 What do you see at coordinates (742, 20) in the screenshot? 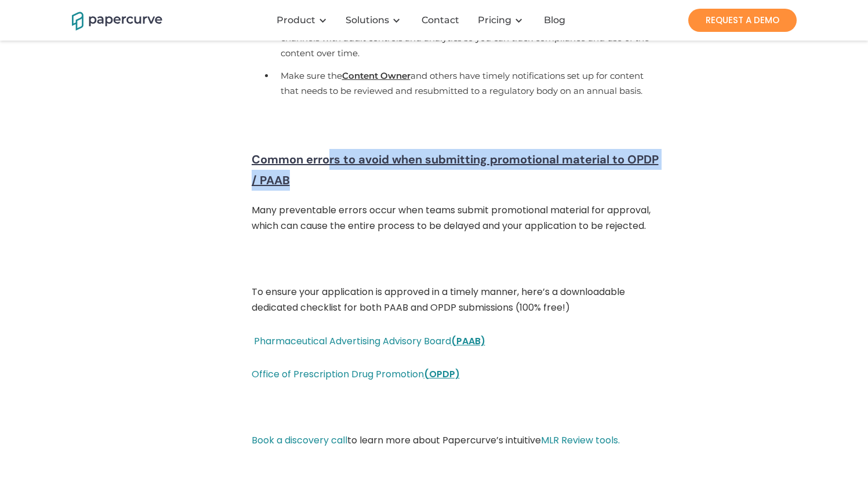
I see `a: REQUEST A DEMO` at bounding box center [742, 20].